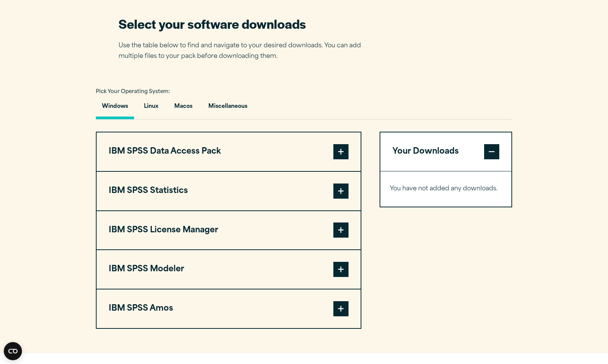 This screenshot has height=364, width=608. I want to click on button: IBM SPSS Modeler, so click(228, 269).